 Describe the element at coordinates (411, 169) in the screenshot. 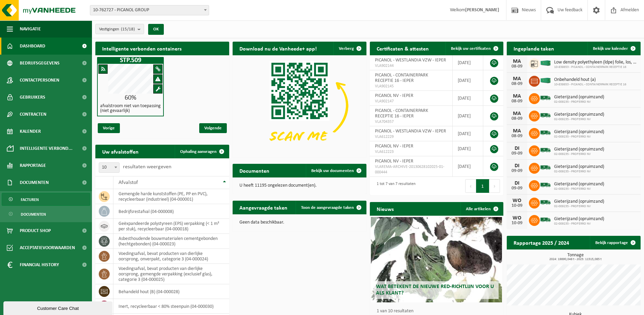

I see `span: VLAREMA-ARCHIVE-20130628102025-01-000444` at that location.